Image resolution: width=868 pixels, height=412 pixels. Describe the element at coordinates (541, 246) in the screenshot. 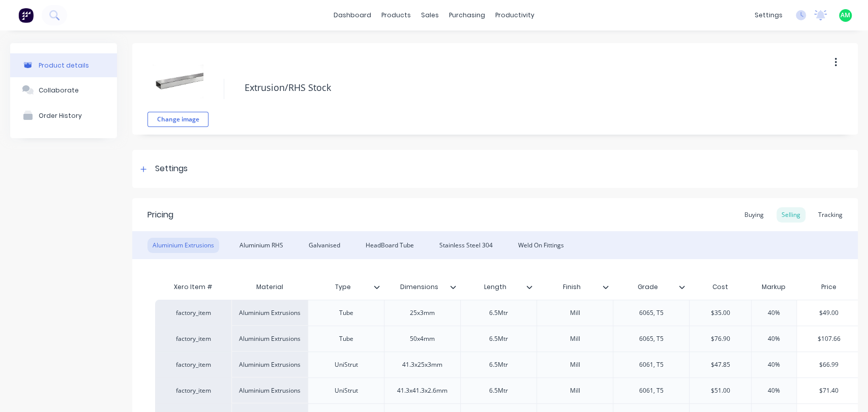

I see `div: Weld On Fittings` at that location.